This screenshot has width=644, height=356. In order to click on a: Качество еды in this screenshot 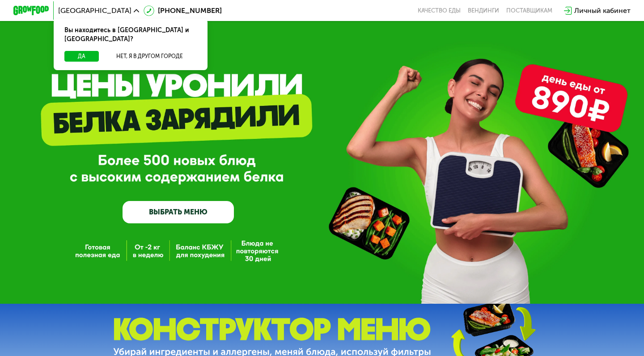, I will do `click(439, 11)`.